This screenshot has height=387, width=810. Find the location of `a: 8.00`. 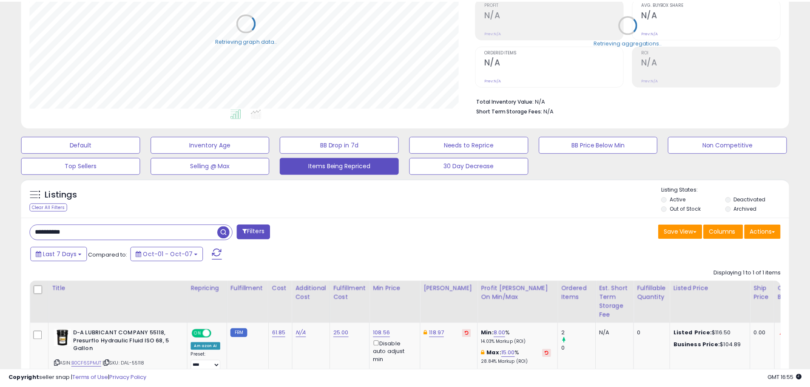

a: 8.00 is located at coordinates (503, 334).